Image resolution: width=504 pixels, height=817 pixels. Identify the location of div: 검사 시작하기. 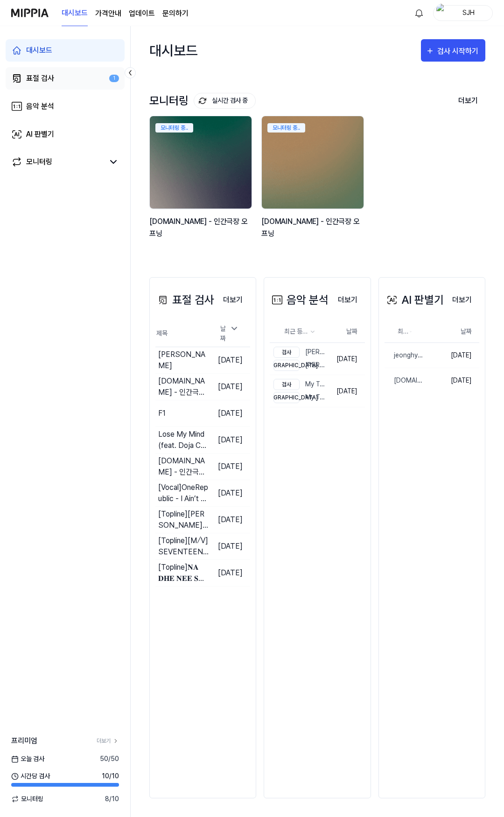
(458, 51).